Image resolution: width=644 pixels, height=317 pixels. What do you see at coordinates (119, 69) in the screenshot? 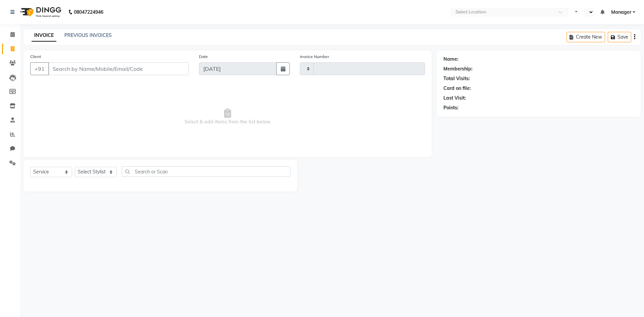
I see `input: Search by Name/Mobile/Email/Code` at bounding box center [119, 69].